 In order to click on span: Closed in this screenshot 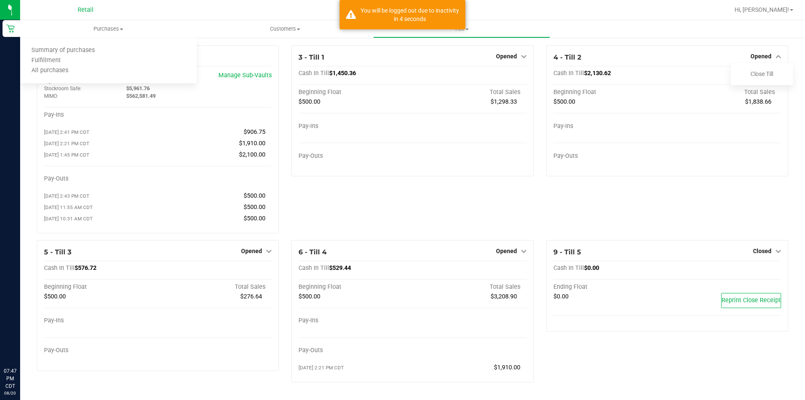, I will do `click(763, 251)`.